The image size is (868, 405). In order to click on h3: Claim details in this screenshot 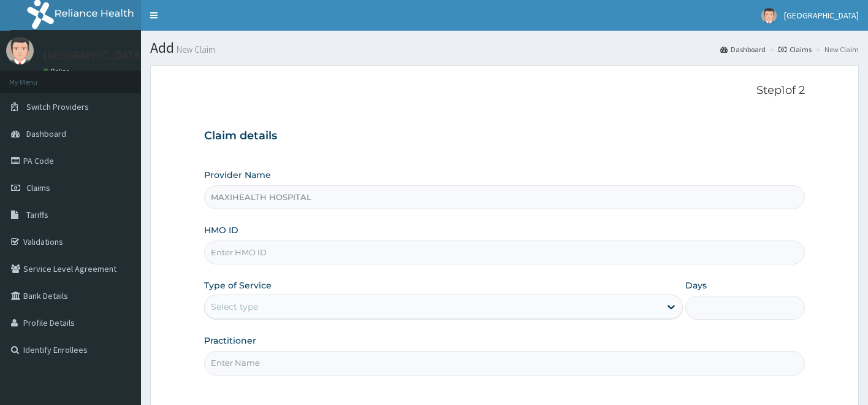, I will do `click(505, 136)`.